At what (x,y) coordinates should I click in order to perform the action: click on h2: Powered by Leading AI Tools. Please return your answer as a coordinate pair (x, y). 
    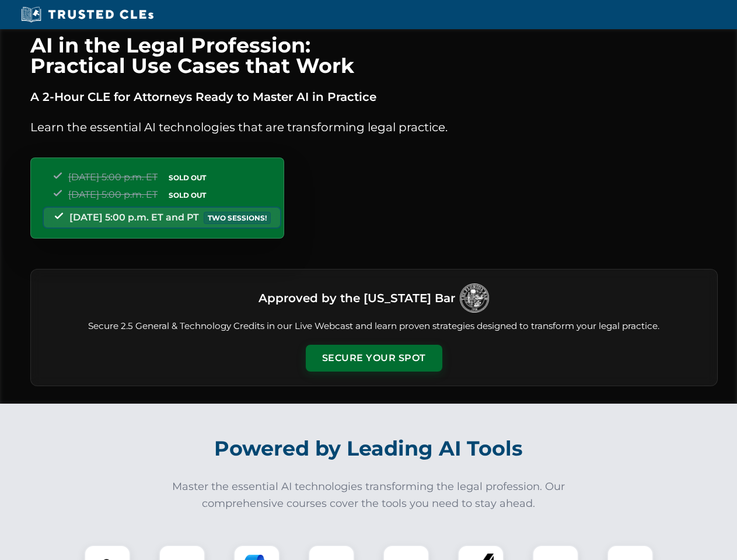
    Looking at the image, I should click on (369, 448).